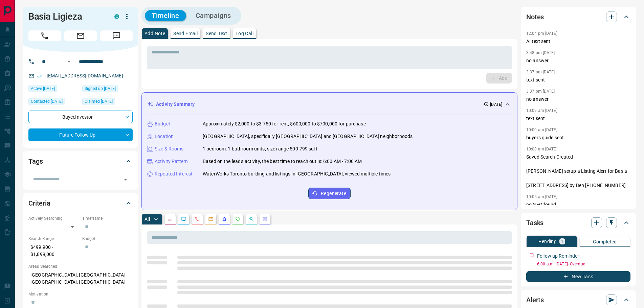 Image resolution: width=644 pixels, height=308 pixels. What do you see at coordinates (164, 136) in the screenshot?
I see `p: Location` at bounding box center [164, 136].